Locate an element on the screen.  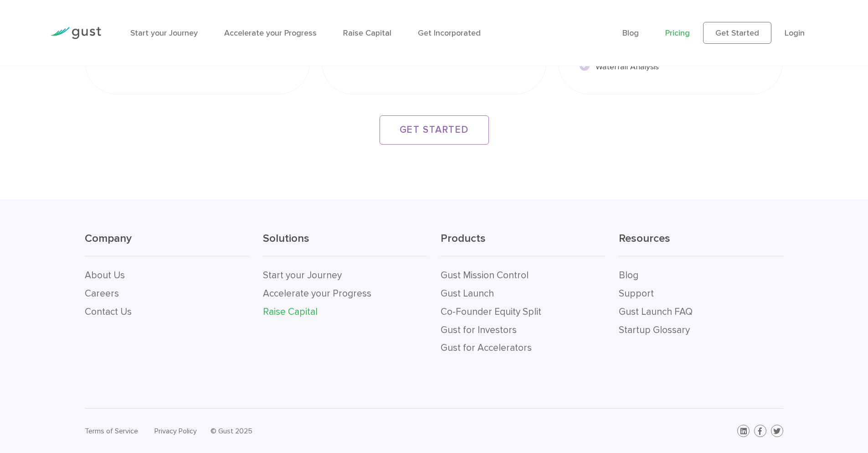
h3: Company is located at coordinates (167, 243).